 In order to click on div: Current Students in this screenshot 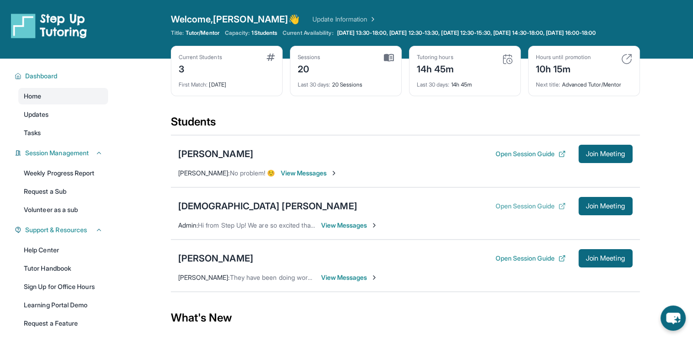, I will do `click(200, 57)`.